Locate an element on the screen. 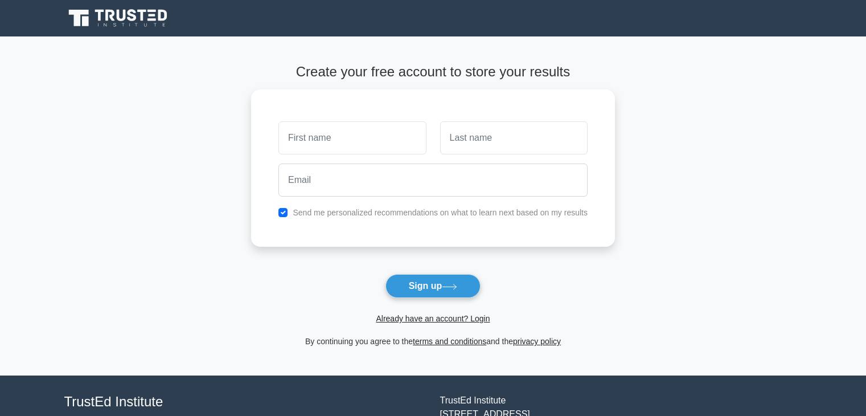  input: Email is located at coordinates (433, 180).